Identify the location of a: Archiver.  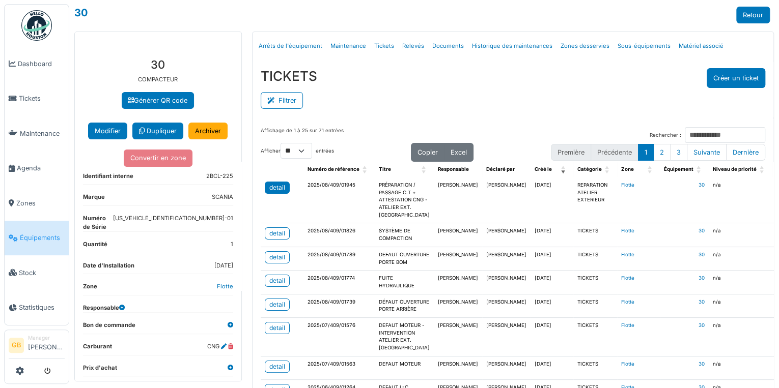
(208, 131).